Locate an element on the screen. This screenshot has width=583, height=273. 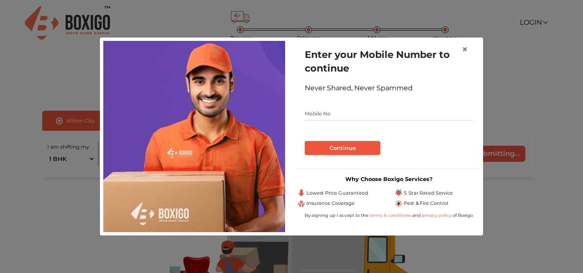
button: Continue is located at coordinates (342, 148).